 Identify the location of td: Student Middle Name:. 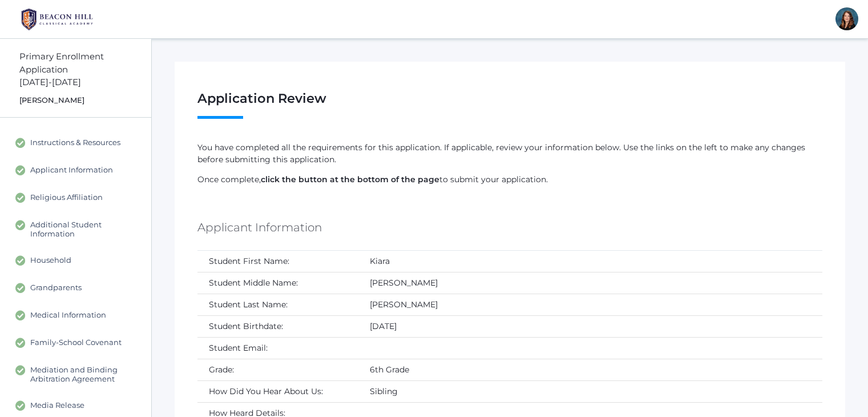
(278, 283).